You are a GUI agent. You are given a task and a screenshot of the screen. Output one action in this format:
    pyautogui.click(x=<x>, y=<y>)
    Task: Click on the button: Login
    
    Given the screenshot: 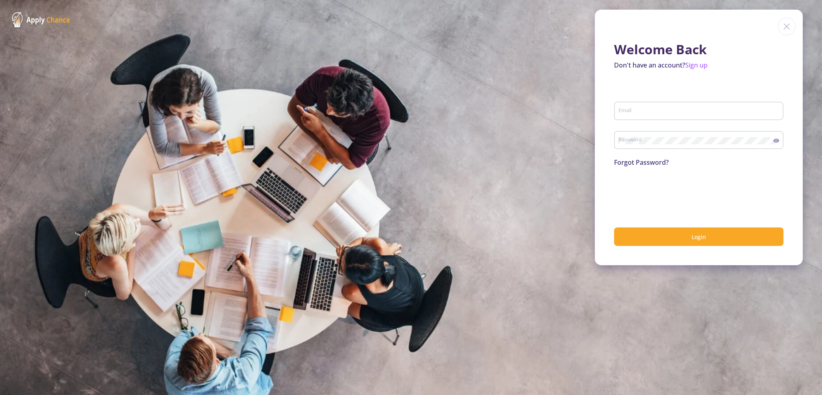 What is the action you would take?
    pyautogui.click(x=699, y=236)
    